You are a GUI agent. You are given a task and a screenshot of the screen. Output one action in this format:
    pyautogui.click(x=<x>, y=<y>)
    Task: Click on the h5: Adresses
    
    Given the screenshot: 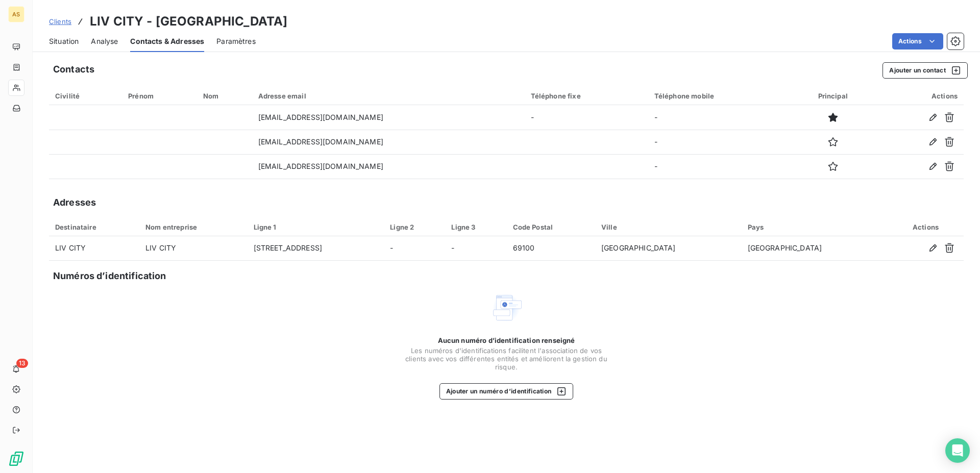 What is the action you would take?
    pyautogui.click(x=74, y=202)
    